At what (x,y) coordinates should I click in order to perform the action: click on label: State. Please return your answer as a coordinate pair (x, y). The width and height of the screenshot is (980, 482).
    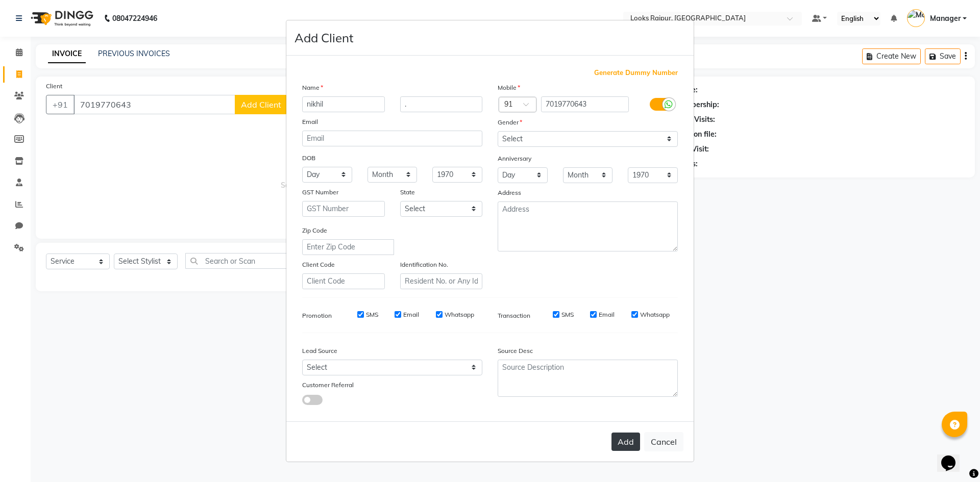
    Looking at the image, I should click on (407, 192).